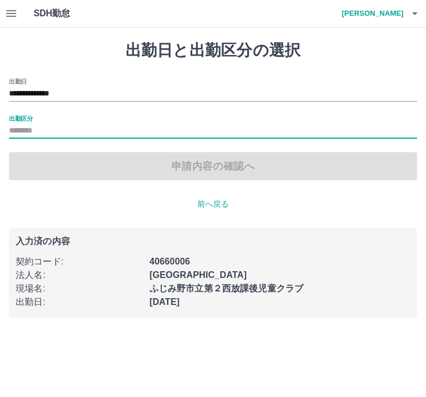 This screenshot has height=397, width=426. What do you see at coordinates (21, 118) in the screenshot?
I see `label: 出勤区分` at bounding box center [21, 118].